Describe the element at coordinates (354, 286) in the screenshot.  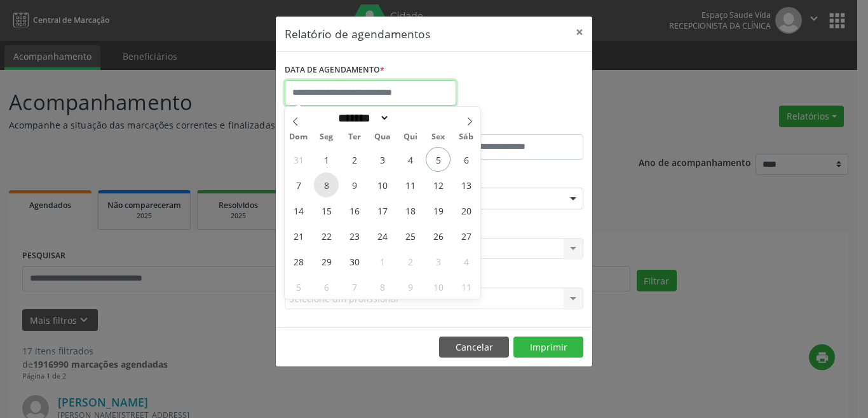
I see `span: Outubro 7, 2025` at that location.